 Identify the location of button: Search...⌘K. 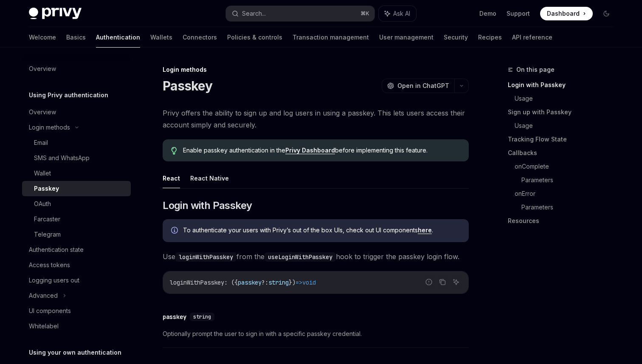
(300, 14).